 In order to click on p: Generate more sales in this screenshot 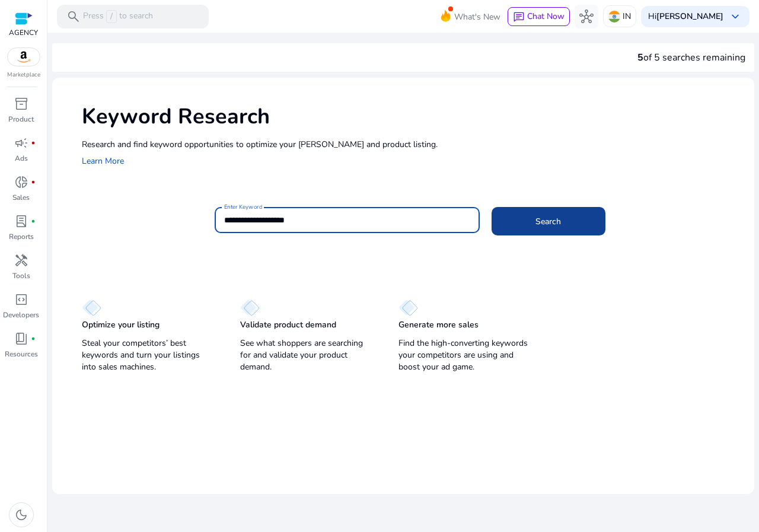, I will do `click(438, 325)`.